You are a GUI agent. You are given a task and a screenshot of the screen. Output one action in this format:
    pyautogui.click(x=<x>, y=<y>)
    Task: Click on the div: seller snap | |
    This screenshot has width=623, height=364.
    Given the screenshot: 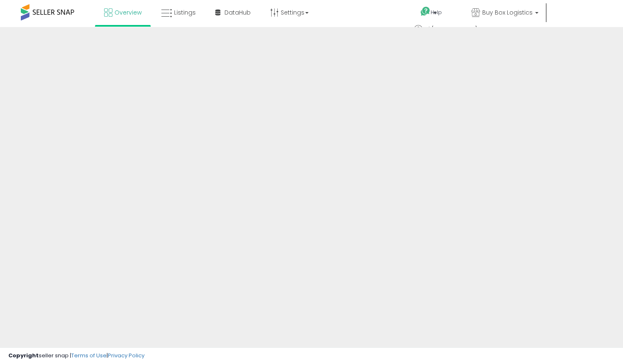 What is the action you would take?
    pyautogui.click(x=76, y=356)
    